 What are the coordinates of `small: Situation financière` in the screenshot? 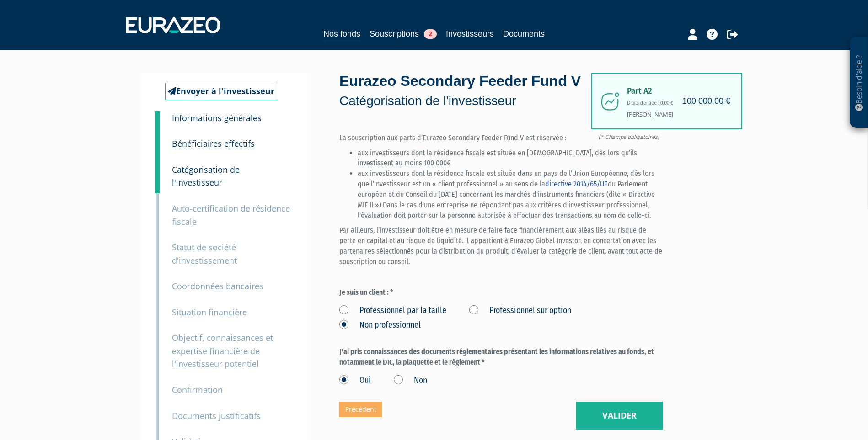 It's located at (210, 312).